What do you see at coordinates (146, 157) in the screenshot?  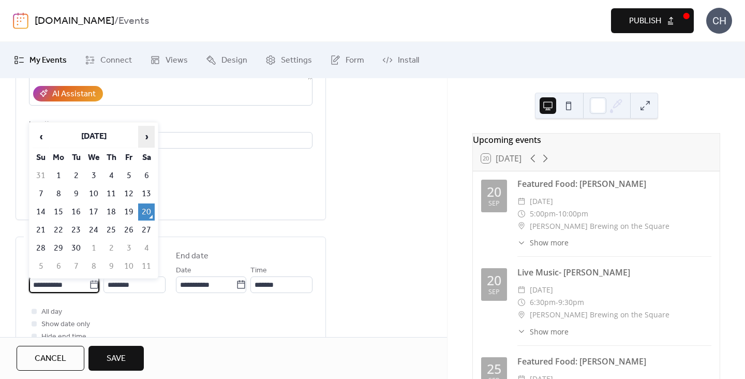 I see `th: Sa` at bounding box center [146, 157].